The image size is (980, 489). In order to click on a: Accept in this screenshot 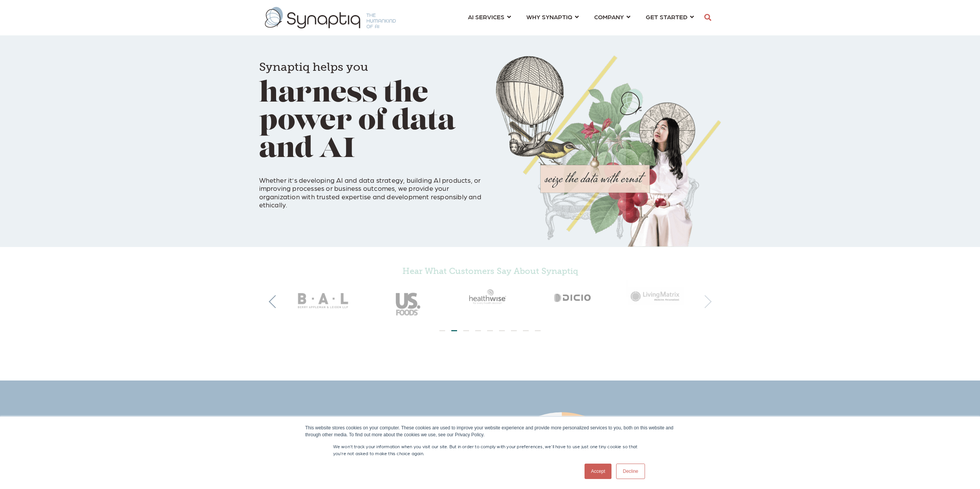, I will do `click(598, 472)`.